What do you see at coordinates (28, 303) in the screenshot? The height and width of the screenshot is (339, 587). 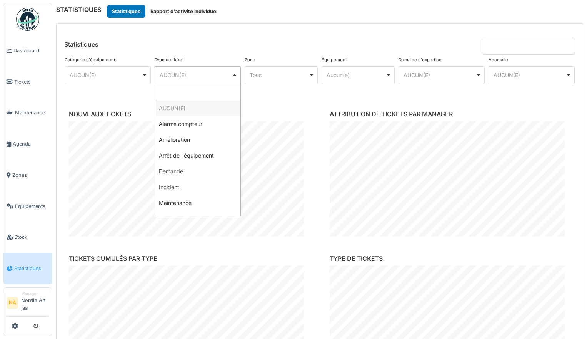 I see `a: NA ManagerNordin Ait jaa` at bounding box center [28, 303].